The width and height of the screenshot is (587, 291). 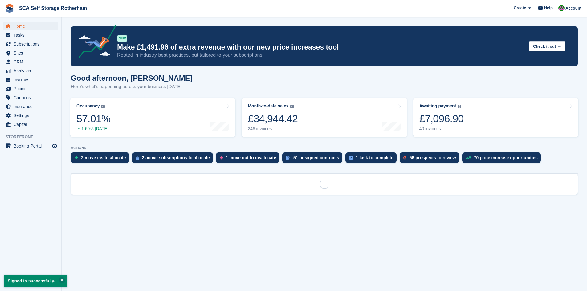 I want to click on div: 56 prospects to review, so click(x=433, y=158).